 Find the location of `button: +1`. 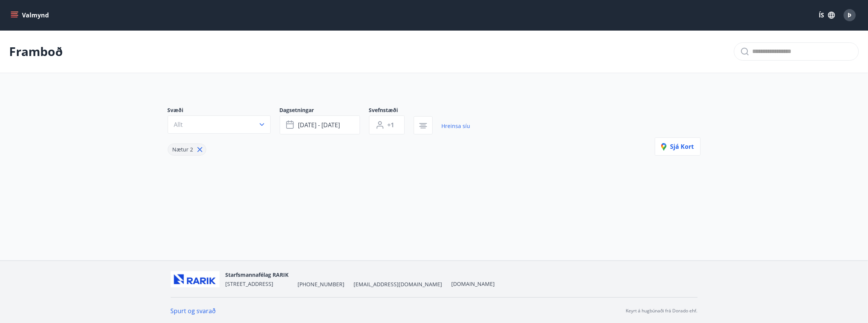

button: +1 is located at coordinates (387, 125).